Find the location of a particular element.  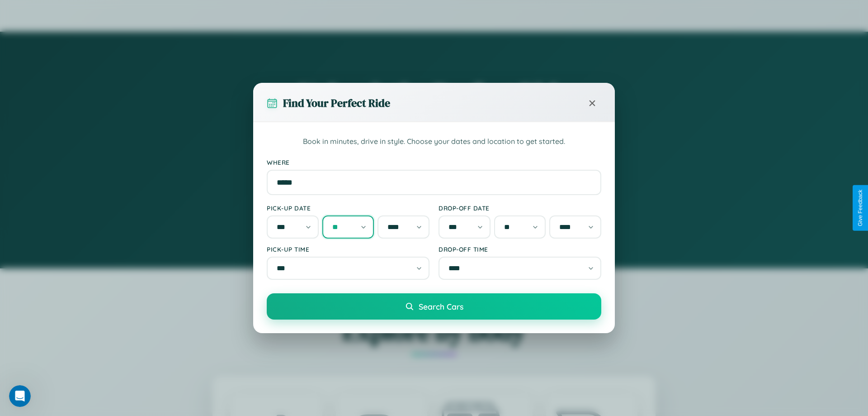

button: Search Cars is located at coordinates (434, 306).